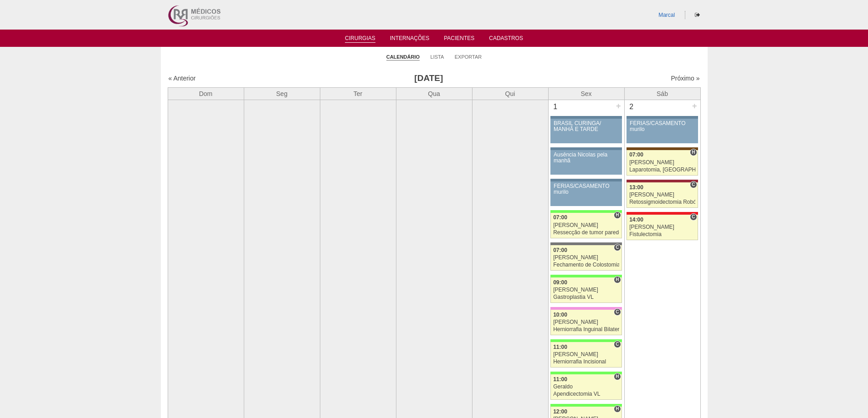  I want to click on div: Key: Sírio Libanês, so click(662, 181).